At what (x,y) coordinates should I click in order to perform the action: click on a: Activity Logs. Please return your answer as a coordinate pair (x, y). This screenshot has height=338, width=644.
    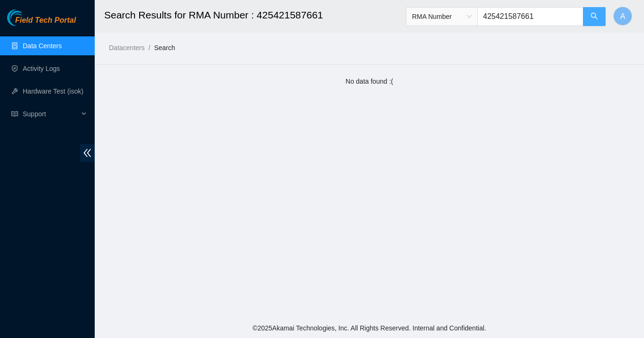
    Looking at the image, I should click on (41, 69).